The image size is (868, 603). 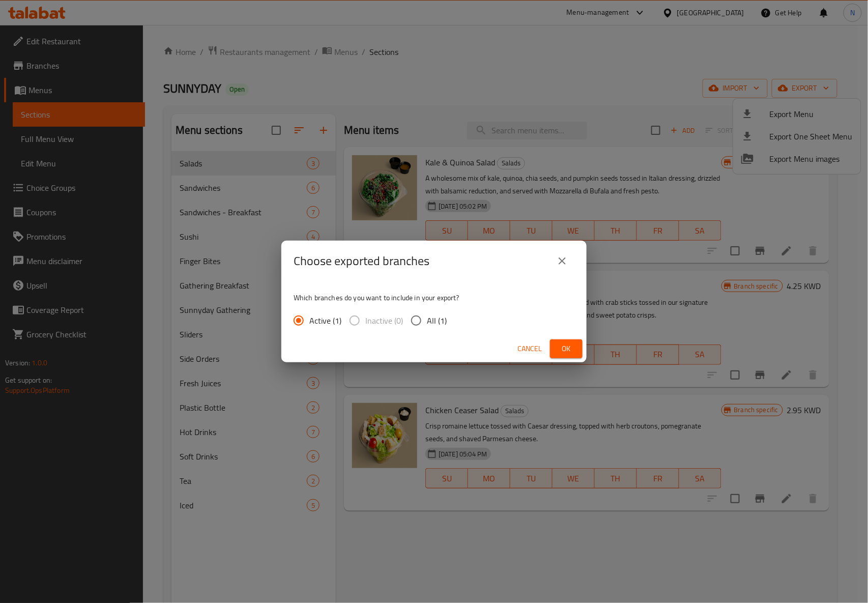 I want to click on span: All (1), so click(x=436, y=320).